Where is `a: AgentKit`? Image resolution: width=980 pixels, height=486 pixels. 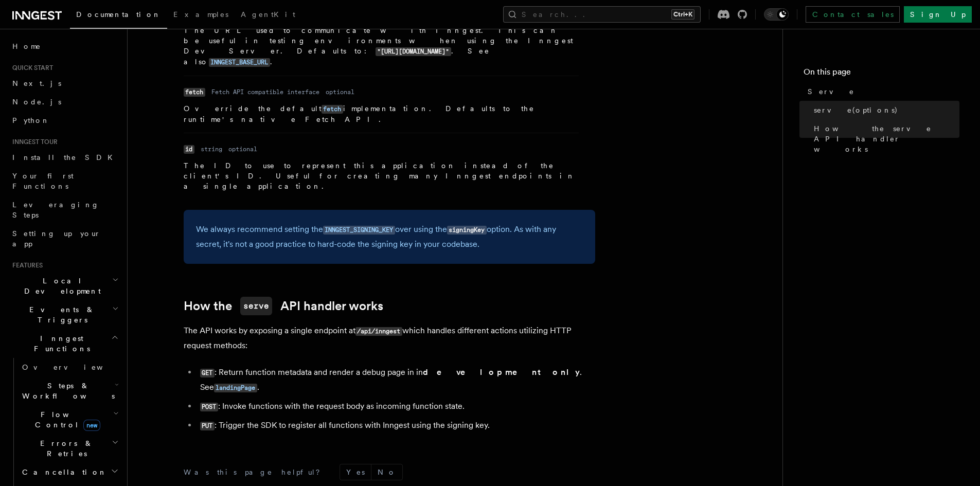
a: AgentKit is located at coordinates (268, 15).